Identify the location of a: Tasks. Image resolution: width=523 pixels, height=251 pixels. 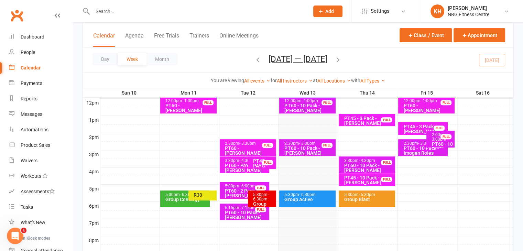
(41, 207).